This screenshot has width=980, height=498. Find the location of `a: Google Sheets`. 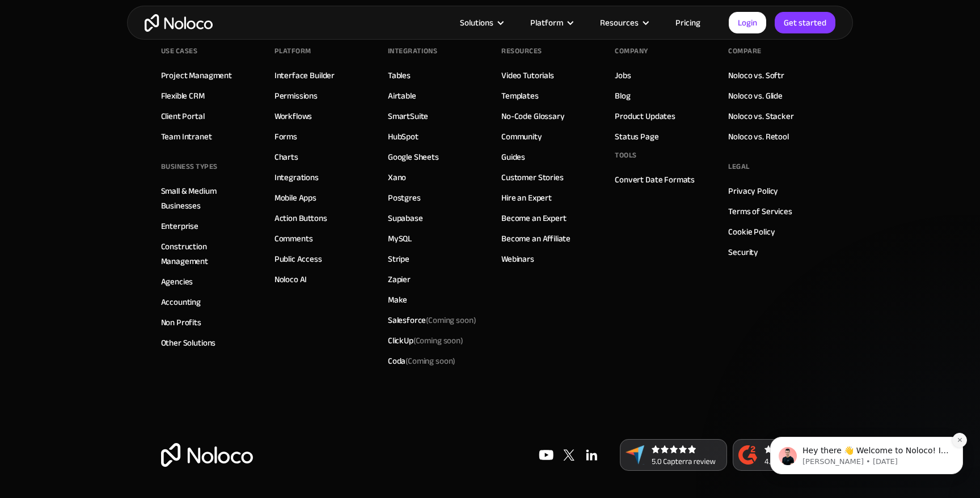

a: Google Sheets is located at coordinates (413, 157).